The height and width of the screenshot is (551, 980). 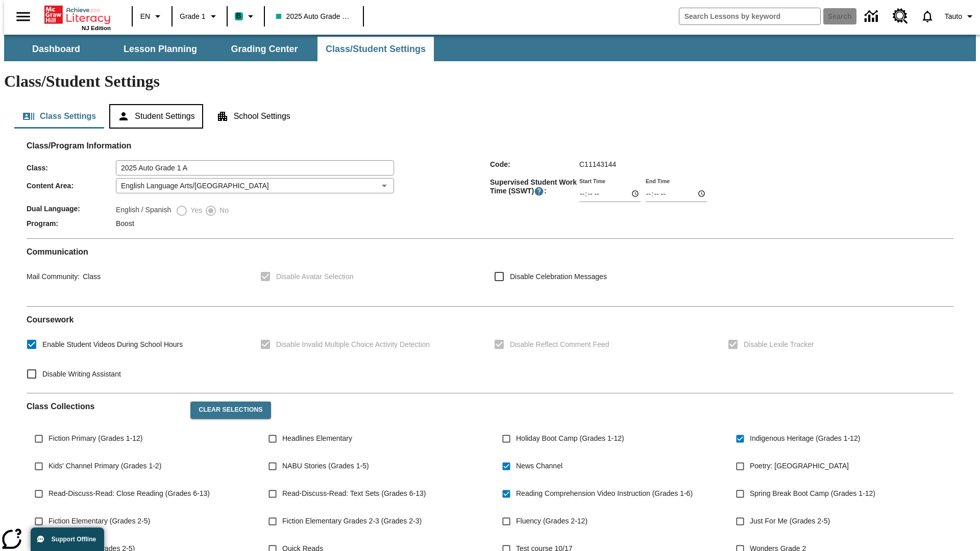 What do you see at coordinates (560, 344) in the screenshot?
I see `span: Disable Reflect Comment Feed` at bounding box center [560, 344].